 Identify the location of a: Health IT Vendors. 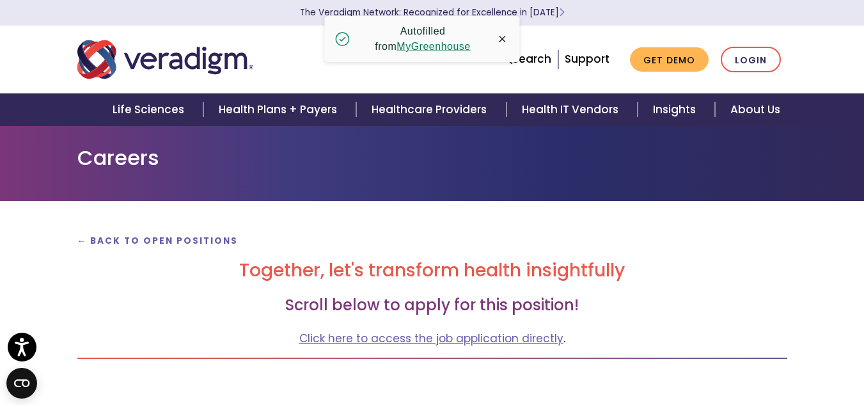
(572, 109).